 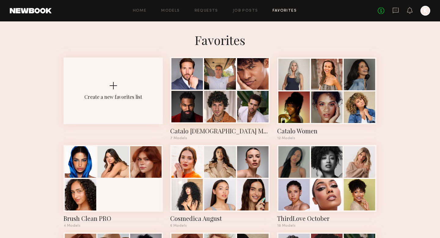 I want to click on div: Catalo Male Models, so click(x=220, y=131).